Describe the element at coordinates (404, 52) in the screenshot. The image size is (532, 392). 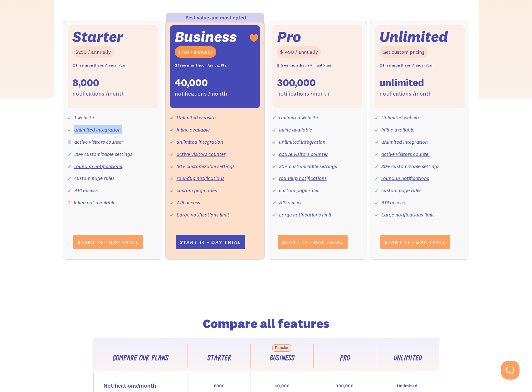
I see `div: Get custom pricing` at that location.